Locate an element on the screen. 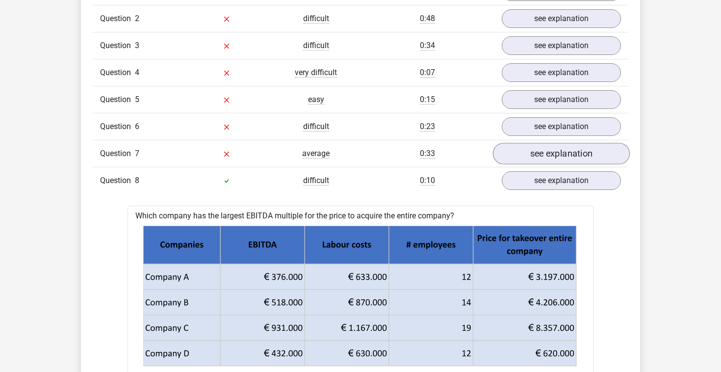 This screenshot has height=372, width=721. span: 2 is located at coordinates (137, 18).